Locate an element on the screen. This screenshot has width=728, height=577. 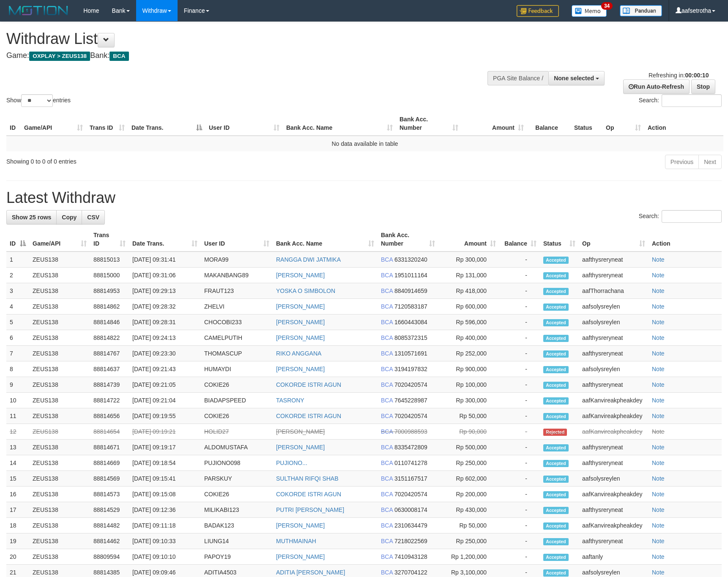
a: PUJIONO... is located at coordinates (291, 463).